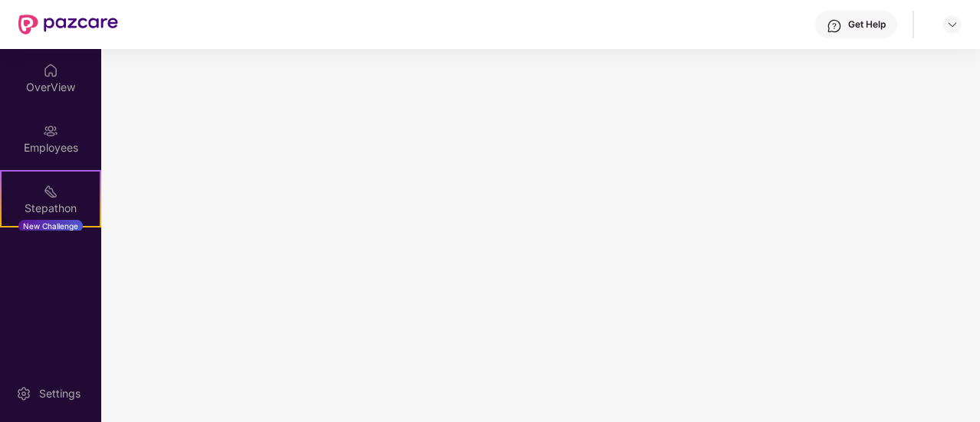 This screenshot has width=980, height=422. I want to click on img: svg+xml;base64,PHN2ZyB4bWxucz0iaHR0cDovL3d3dy53My5vcmcvMjAwMC9zdmciIHdpZHRoPSIyMSIgaGVpZ2h0PSIyMC..., so click(51, 191).